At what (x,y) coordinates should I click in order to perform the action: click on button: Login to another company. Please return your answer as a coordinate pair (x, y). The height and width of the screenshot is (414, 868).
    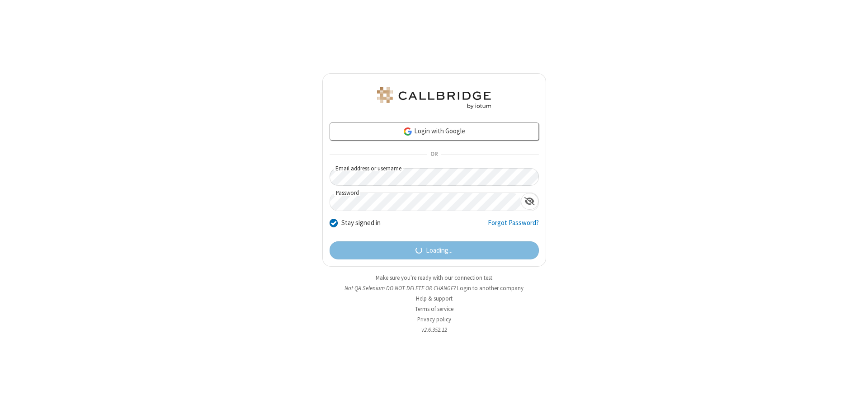
    Looking at the image, I should click on (490, 287).